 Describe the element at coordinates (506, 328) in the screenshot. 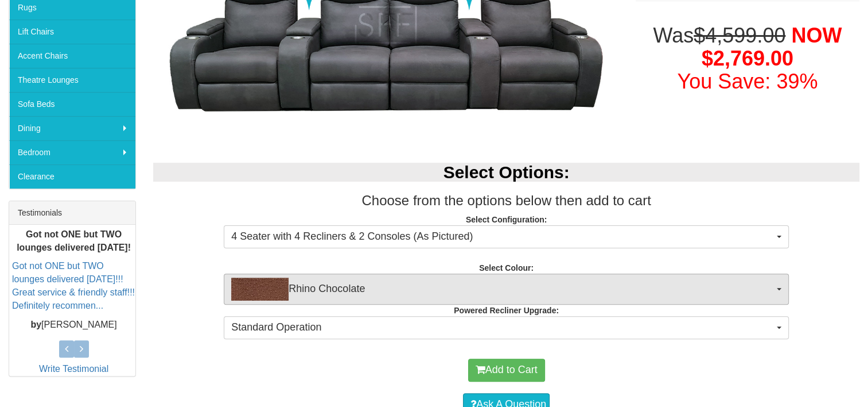

I see `button: Standard Operation` at that location.